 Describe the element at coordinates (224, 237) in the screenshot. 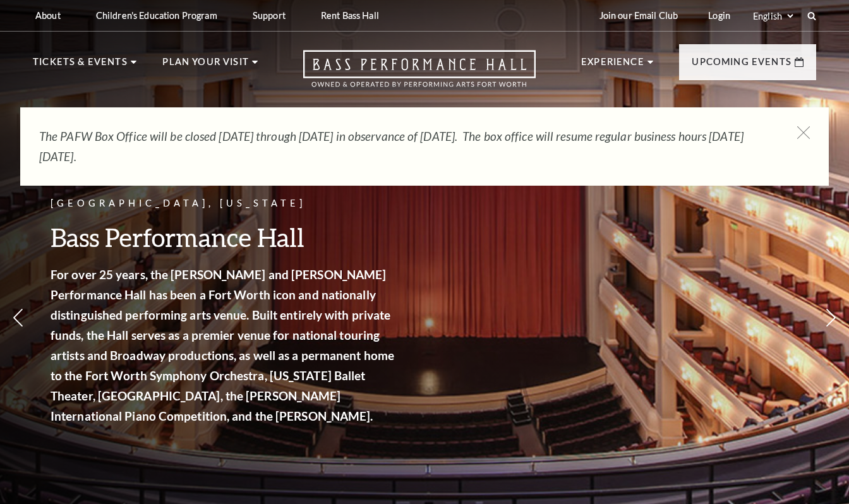

I see `h3: Bass Performance Hall` at that location.